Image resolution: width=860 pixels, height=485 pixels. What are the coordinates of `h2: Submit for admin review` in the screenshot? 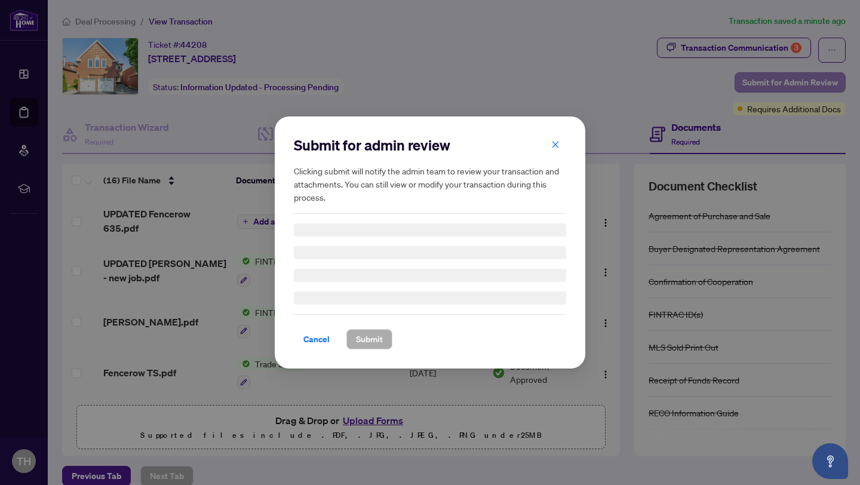 It's located at (430, 145).